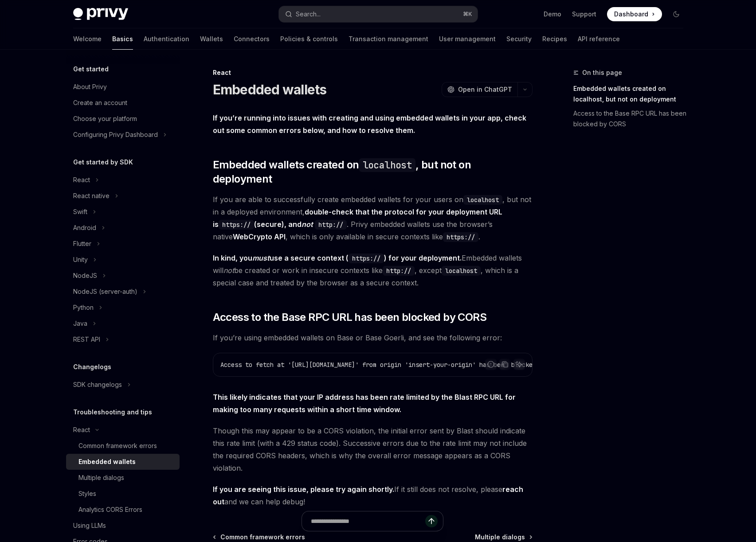 This screenshot has height=542, width=756. Describe the element at coordinates (123, 525) in the screenshot. I see `a: Using LLMs` at that location.